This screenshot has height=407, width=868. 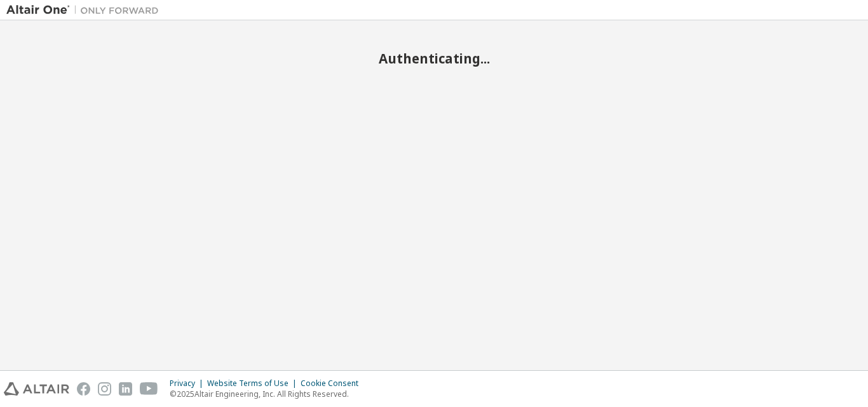 I want to click on div: Website Terms of Use, so click(x=253, y=384).